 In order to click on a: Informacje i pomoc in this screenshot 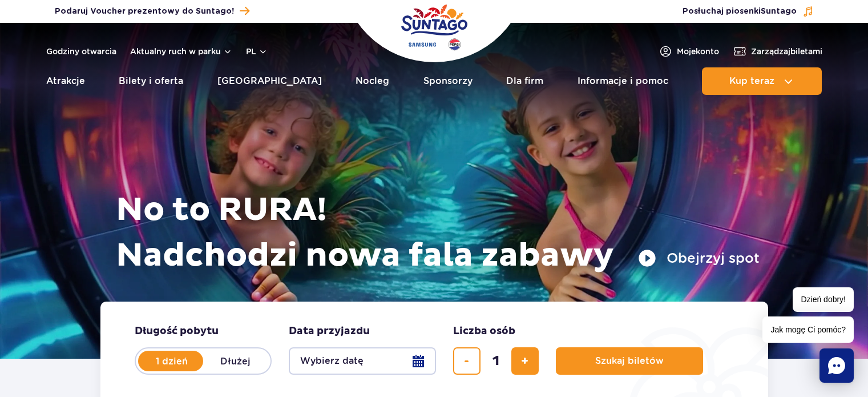, I will do `click(623, 81)`.